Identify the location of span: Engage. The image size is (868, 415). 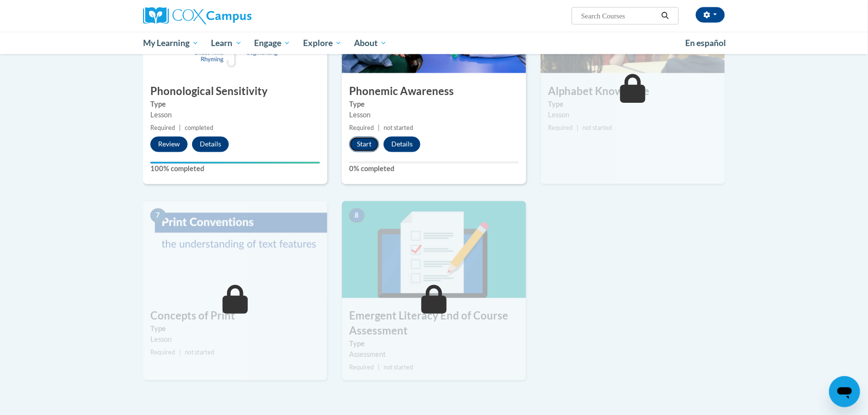
(272, 43).